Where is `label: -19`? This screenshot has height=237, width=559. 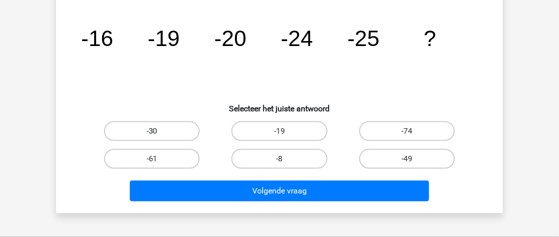
label: -19 is located at coordinates (279, 131).